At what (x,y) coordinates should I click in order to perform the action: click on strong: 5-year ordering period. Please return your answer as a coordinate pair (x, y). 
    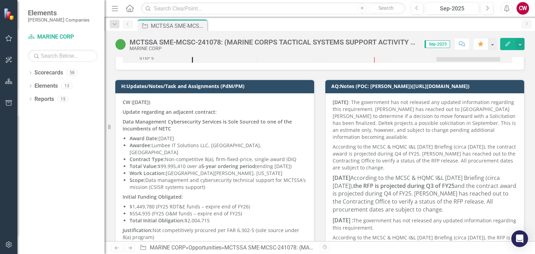
    Looking at the image, I should click on (228, 166).